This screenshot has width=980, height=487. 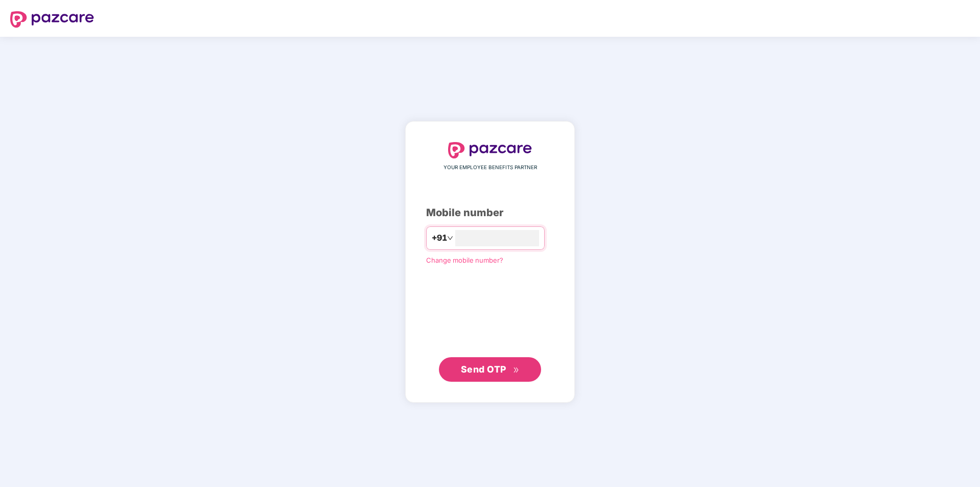 What do you see at coordinates (464, 260) in the screenshot?
I see `a: Change mobile number?` at bounding box center [464, 260].